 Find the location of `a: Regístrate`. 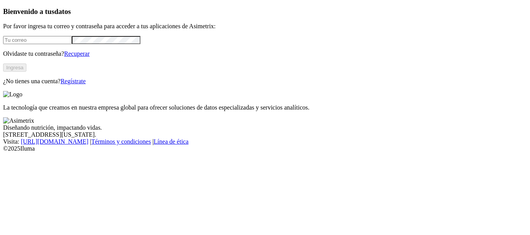

a: Regístrate is located at coordinates (73, 81).